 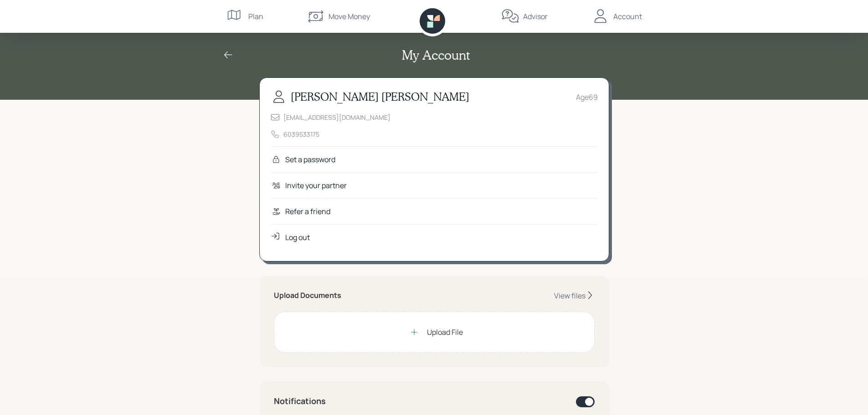 I want to click on div: Invite your partner, so click(x=316, y=185).